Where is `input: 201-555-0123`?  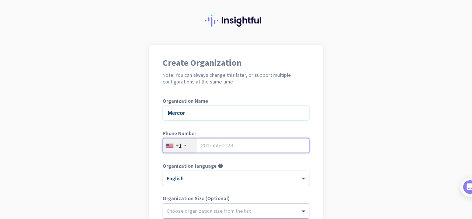 input: 201-555-0123 is located at coordinates (236, 145).